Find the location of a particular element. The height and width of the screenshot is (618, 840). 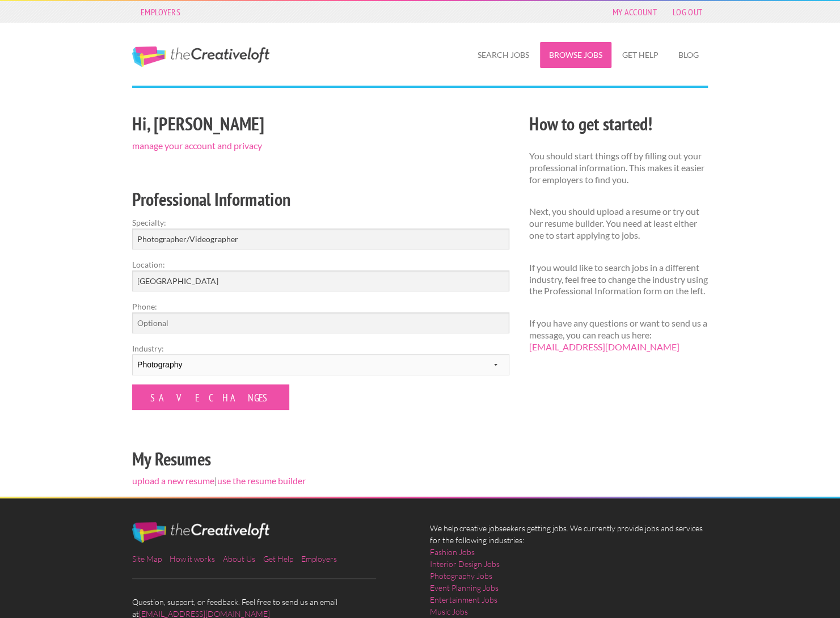

a: manage your account and privacy is located at coordinates (197, 145).